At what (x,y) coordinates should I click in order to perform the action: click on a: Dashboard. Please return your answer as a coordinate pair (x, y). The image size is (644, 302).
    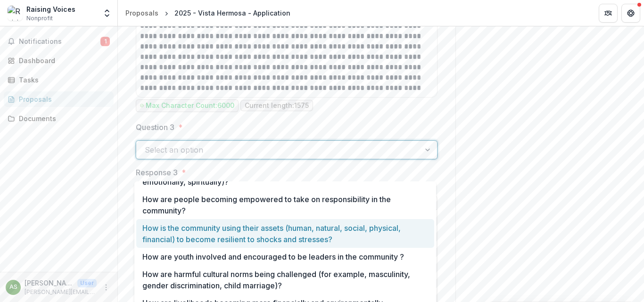
    Looking at the image, I should click on (58, 60).